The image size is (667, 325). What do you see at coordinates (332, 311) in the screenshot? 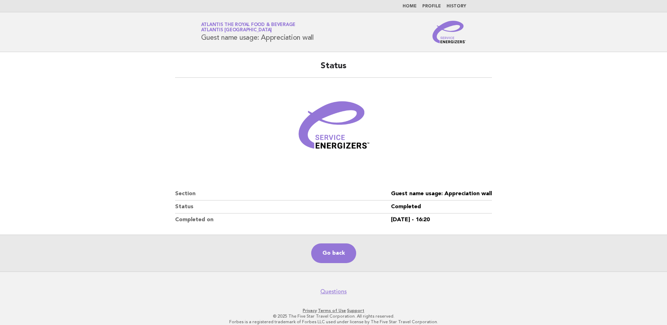
I see `a: Terms of Use` at bounding box center [332, 311].